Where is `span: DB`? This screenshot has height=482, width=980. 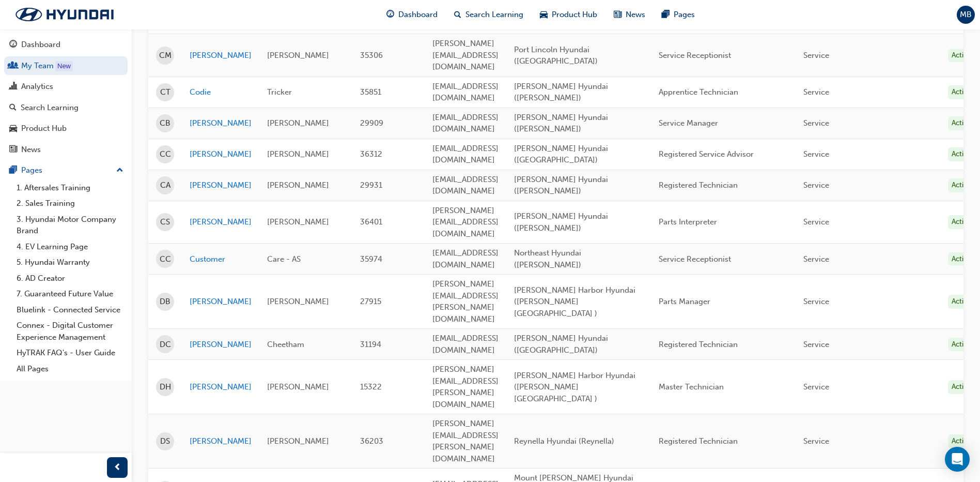
span: DB is located at coordinates (165, 301).